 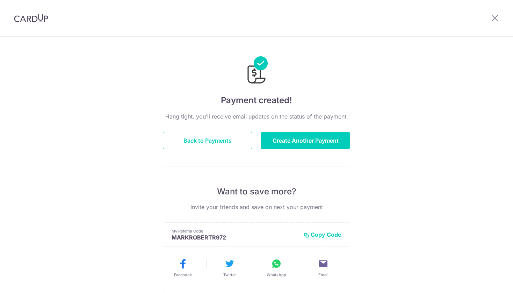 What do you see at coordinates (183, 275) in the screenshot?
I see `span: Facebook` at bounding box center [183, 275].